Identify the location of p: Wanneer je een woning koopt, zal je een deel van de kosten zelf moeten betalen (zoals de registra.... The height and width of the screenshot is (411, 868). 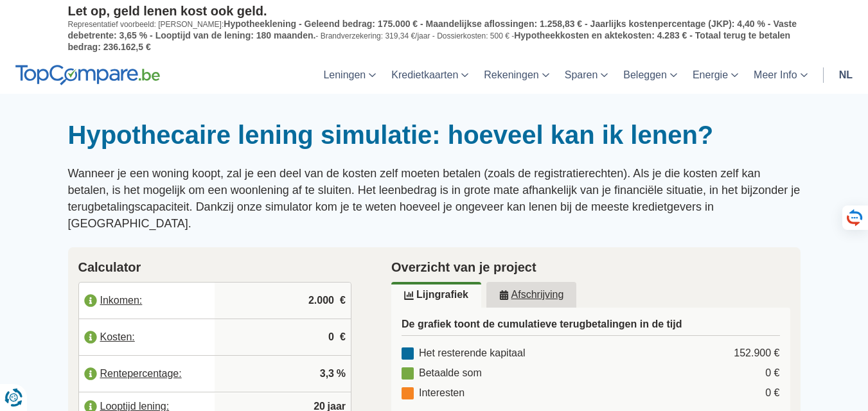
(434, 198).